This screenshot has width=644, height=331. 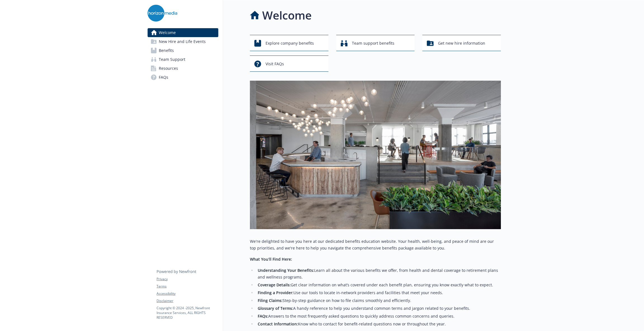 What do you see at coordinates (379, 316) in the screenshot?
I see `li: Answers to the most frequently asked questions to quickly address common concerns and queries.` at bounding box center [379, 316].